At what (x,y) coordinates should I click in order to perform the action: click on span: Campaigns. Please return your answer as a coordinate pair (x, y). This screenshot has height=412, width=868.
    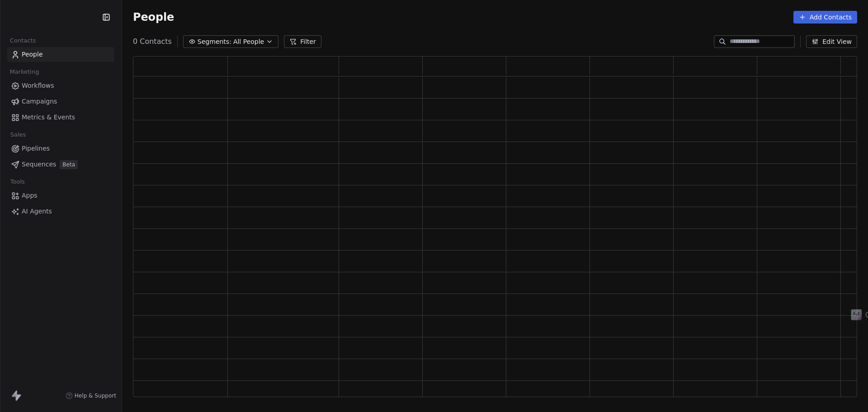
    Looking at the image, I should click on (39, 102).